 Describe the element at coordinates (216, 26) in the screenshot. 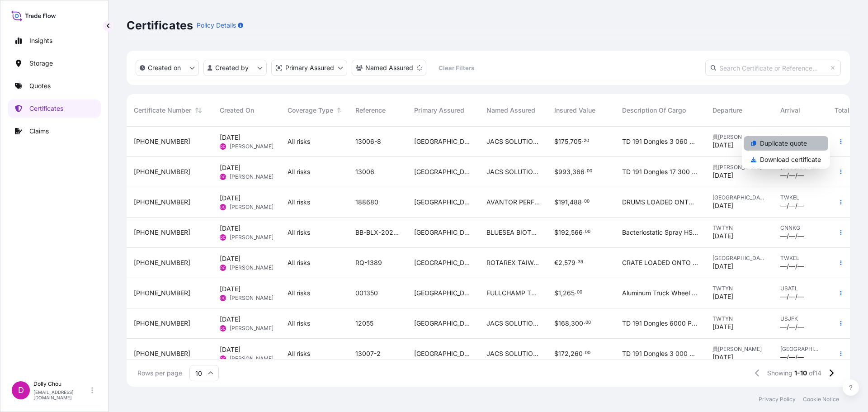

I see `p: Policy Details` at that location.